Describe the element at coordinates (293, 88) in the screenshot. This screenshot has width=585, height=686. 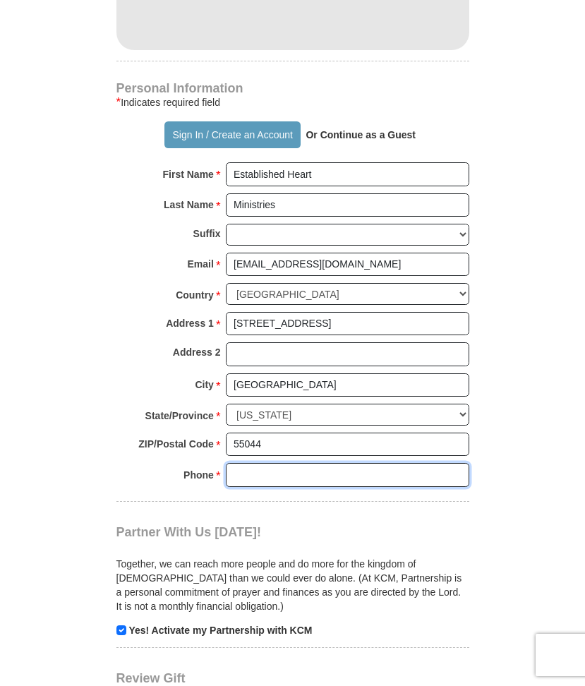
I see `h4: Personal Information` at that location.